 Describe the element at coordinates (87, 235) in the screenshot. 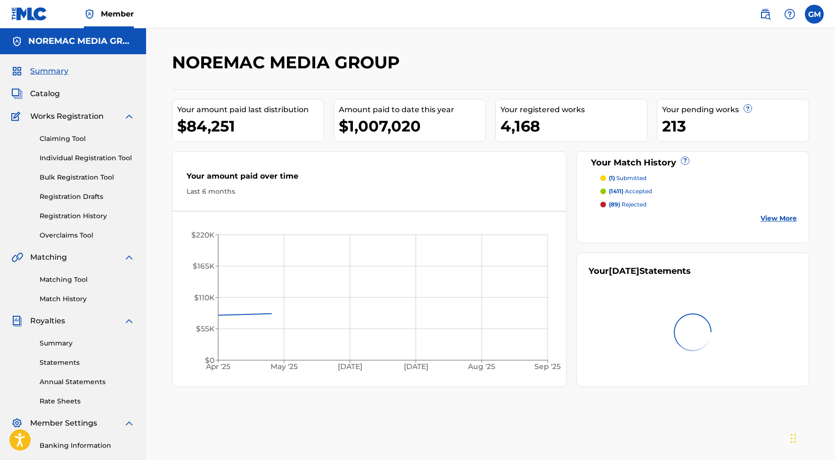

I see `a: Overclaims Tool` at that location.